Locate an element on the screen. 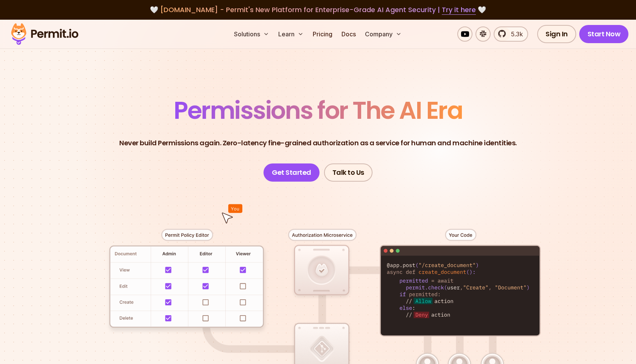 Image resolution: width=636 pixels, height=364 pixels. a: Get Started is located at coordinates (291, 172).